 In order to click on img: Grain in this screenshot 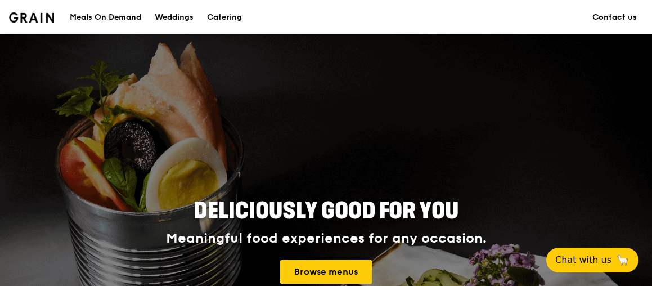, I will do `click(31, 17)`.